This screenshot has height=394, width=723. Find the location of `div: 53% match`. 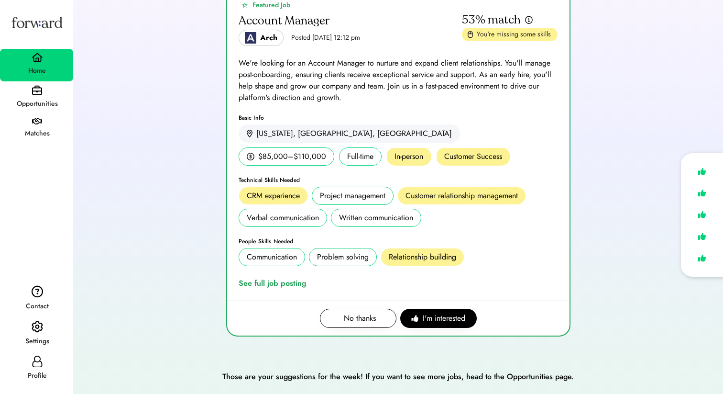

div: 53% match is located at coordinates (491, 20).